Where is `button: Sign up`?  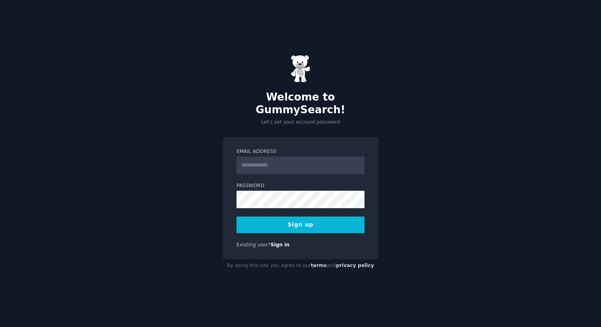 button: Sign up is located at coordinates (300, 225).